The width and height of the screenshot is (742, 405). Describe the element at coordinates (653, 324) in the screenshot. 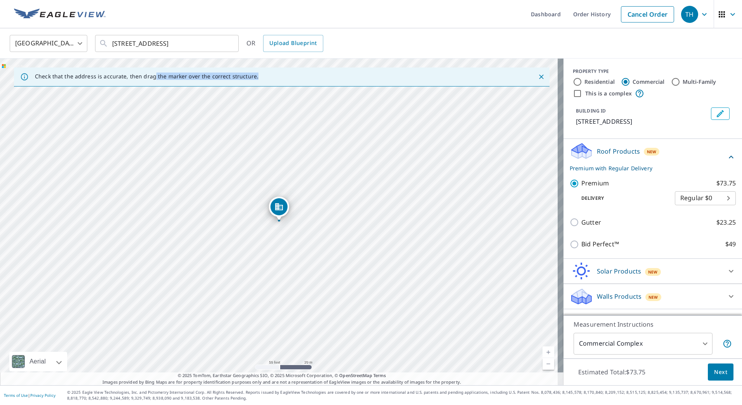

I see `p: Measurement Instructions` at that location.